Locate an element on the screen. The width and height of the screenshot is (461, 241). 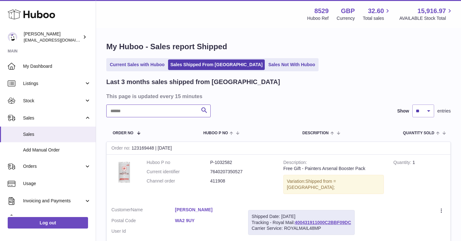
a: Current Sales with Huboo is located at coordinates (137, 65).